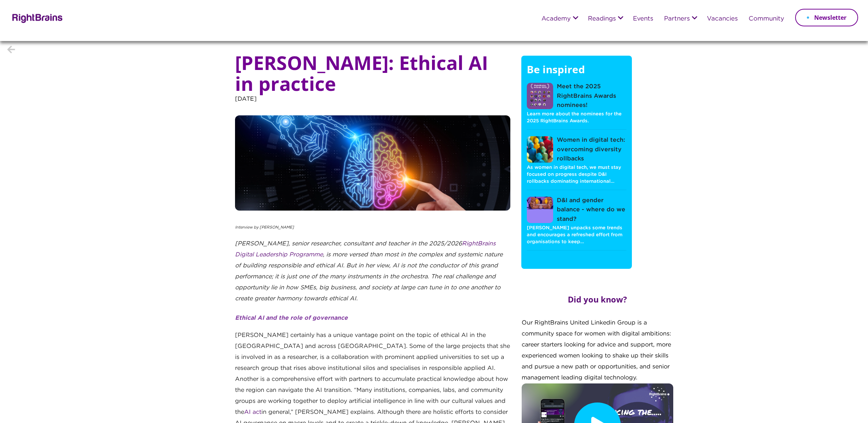 The image size is (868, 423). I want to click on h5: Be inspired, so click(577, 73).